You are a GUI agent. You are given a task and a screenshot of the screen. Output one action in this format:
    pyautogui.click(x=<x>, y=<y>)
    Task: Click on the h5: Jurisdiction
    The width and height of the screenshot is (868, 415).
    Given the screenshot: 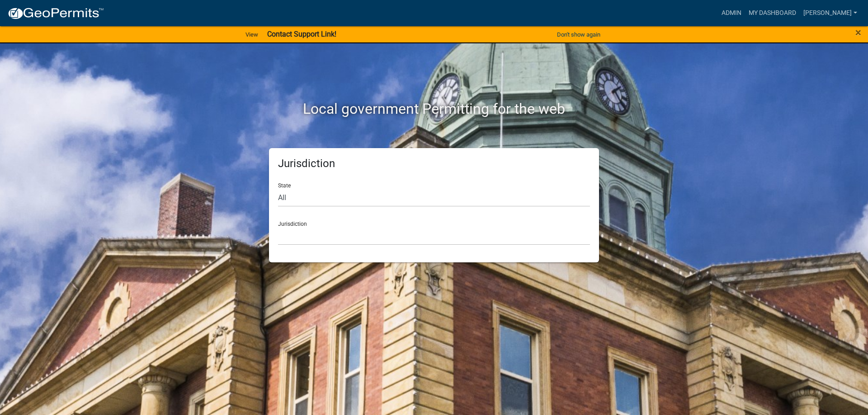 What is the action you would take?
    pyautogui.click(x=434, y=164)
    